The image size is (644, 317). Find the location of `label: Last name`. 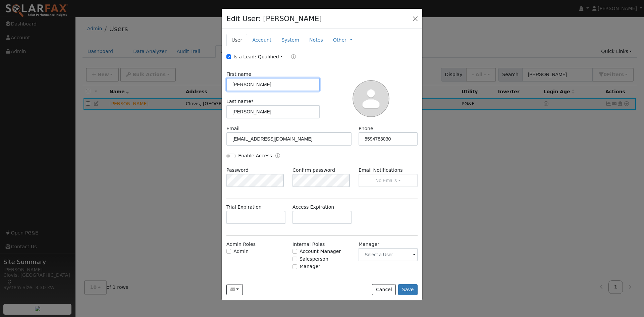

label: Last name is located at coordinates (240, 101).